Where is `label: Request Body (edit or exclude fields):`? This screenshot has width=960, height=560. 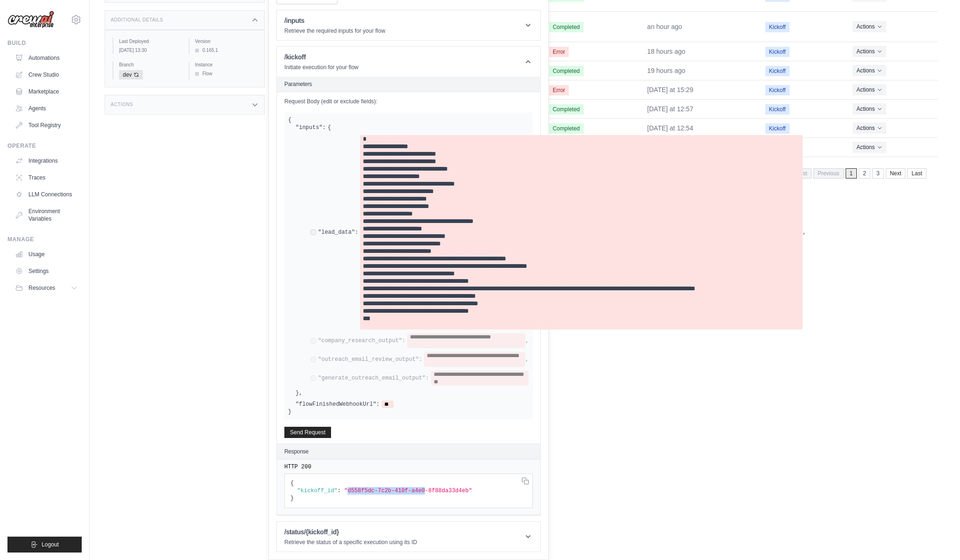
label: Request Body (edit or exclude fields): is located at coordinates (408, 101).